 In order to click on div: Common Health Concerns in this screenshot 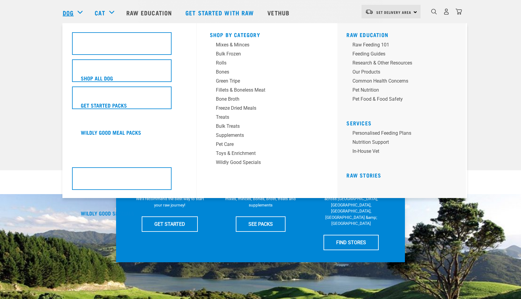, I will do `click(400, 81)`.